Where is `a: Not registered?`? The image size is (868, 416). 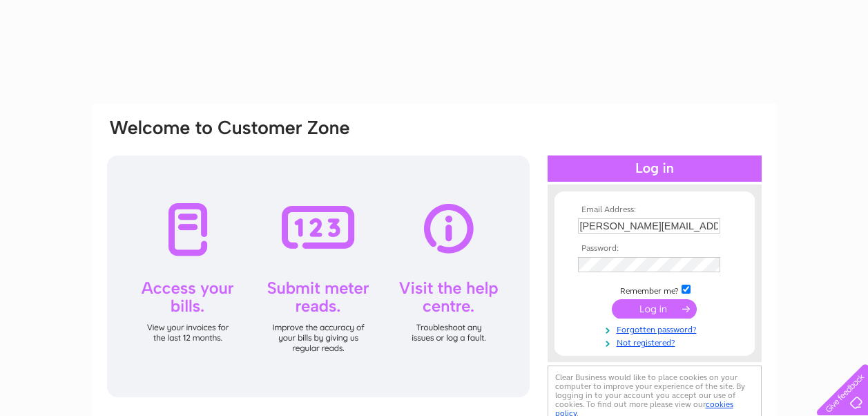 a: Not registered? is located at coordinates (656, 341).